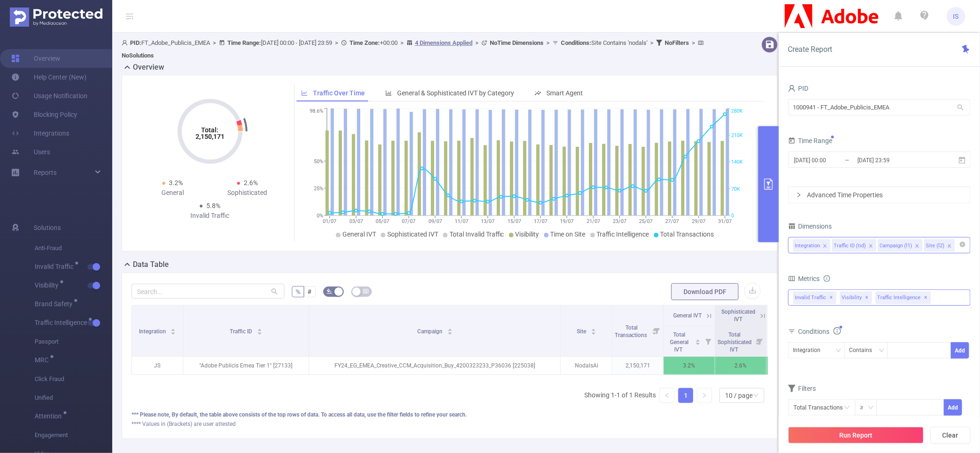 The image size is (980, 453). Describe the element at coordinates (50, 416) in the screenshot. I see `span: Attention` at that location.